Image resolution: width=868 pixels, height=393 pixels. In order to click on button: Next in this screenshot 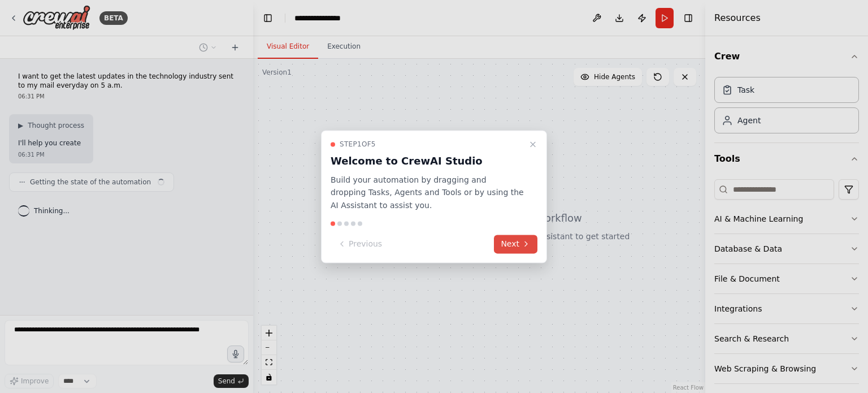, I will do `click(515, 244)`.